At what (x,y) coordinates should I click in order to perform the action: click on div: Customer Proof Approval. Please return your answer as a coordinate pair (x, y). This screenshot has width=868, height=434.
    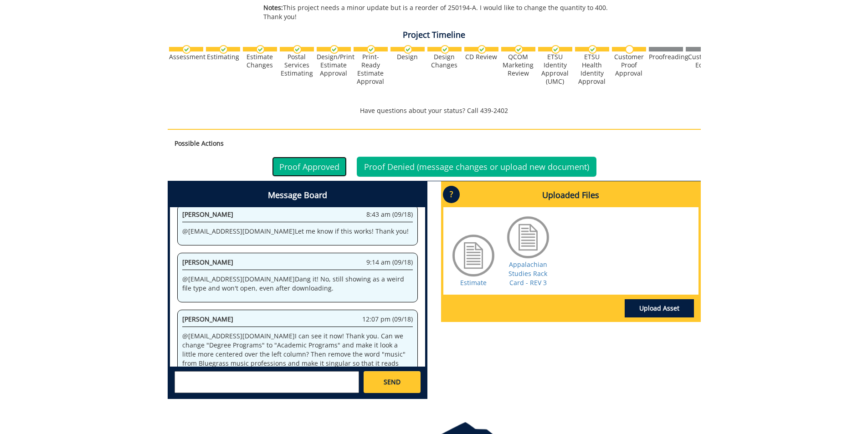
    Looking at the image, I should click on (629, 65).